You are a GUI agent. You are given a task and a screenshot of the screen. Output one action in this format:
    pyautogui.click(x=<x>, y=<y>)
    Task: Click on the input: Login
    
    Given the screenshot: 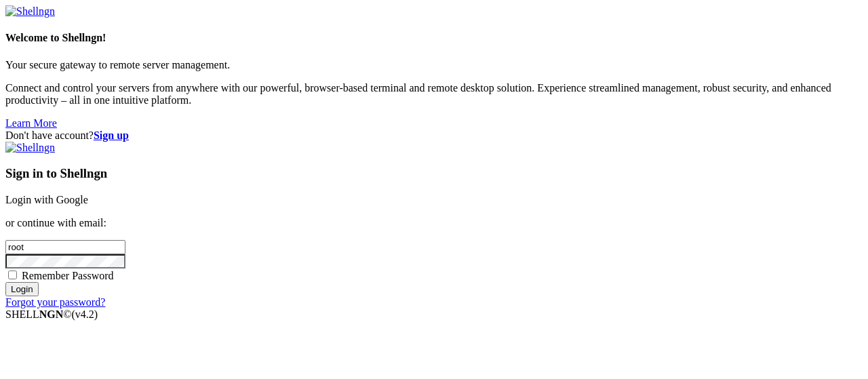 What is the action you would take?
    pyautogui.click(x=22, y=289)
    